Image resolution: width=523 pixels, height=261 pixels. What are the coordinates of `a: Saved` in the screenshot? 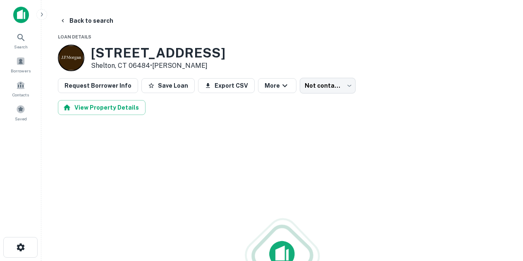 It's located at (21, 112).